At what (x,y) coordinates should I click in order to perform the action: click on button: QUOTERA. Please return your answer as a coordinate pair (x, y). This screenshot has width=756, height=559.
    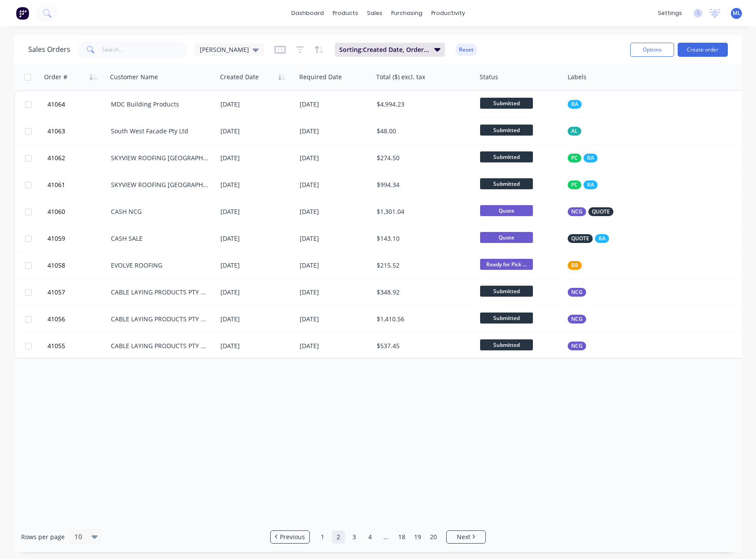
    Looking at the image, I should click on (588, 238).